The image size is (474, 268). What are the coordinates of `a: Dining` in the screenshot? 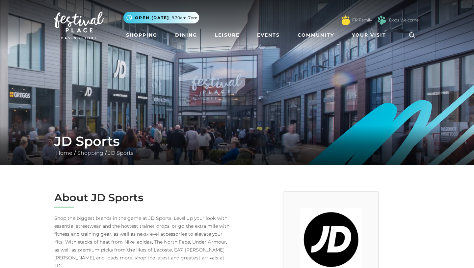 It's located at (186, 35).